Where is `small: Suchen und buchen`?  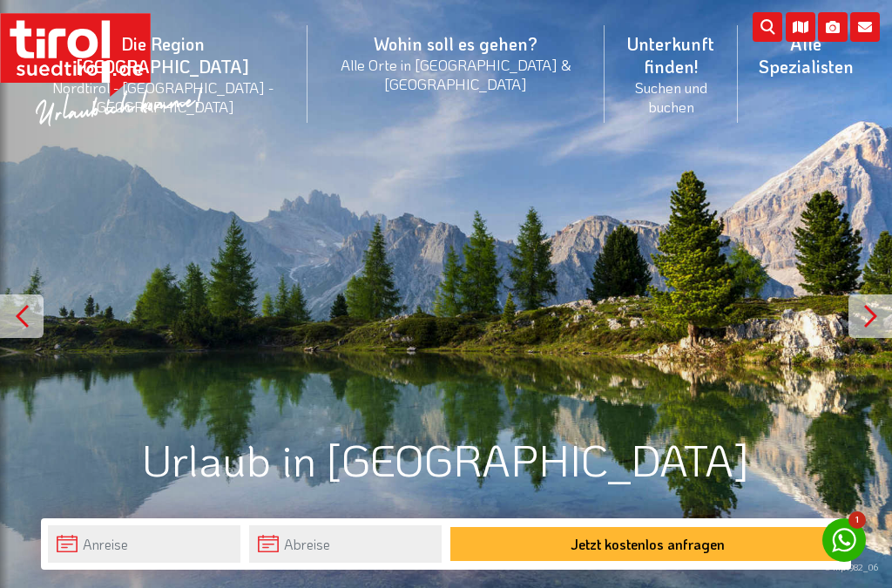
small: Suchen und buchen is located at coordinates (671, 97).